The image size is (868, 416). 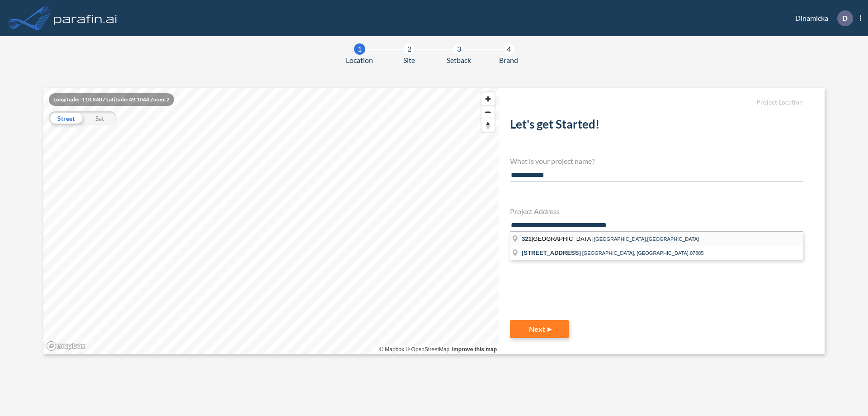 I want to click on span: Location, so click(x=359, y=60).